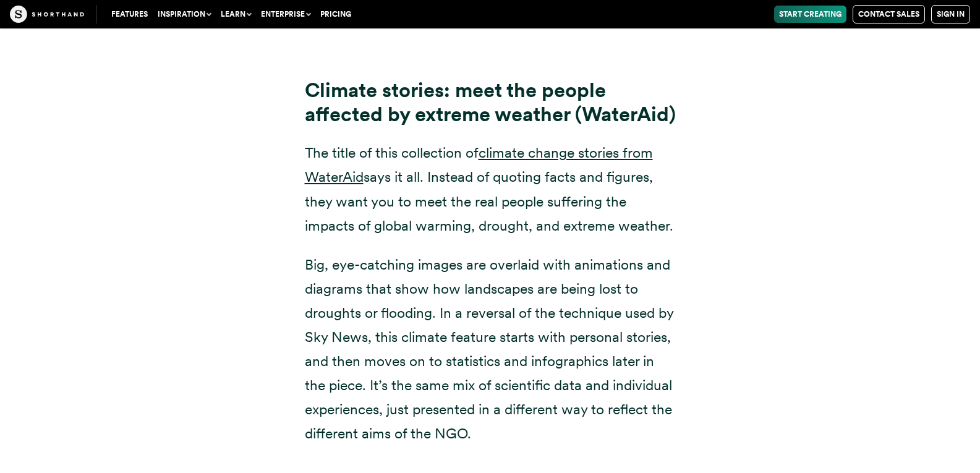 The image size is (980, 473). Describe the element at coordinates (490, 349) in the screenshot. I see `p: Big, eye-catching images are overlaid with animations and diagrams that show how landscapes are b...` at that location.